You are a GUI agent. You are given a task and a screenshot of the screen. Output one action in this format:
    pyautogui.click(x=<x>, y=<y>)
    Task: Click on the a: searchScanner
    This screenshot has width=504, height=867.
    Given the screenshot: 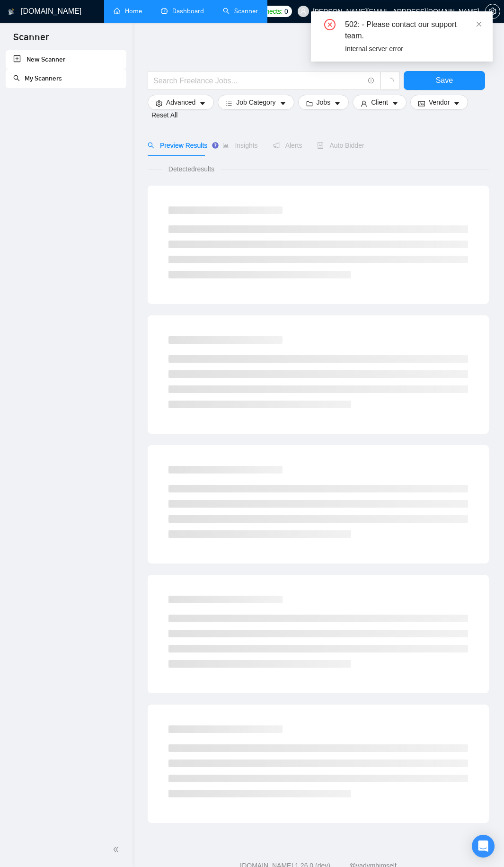 What is the action you would take?
    pyautogui.click(x=241, y=11)
    